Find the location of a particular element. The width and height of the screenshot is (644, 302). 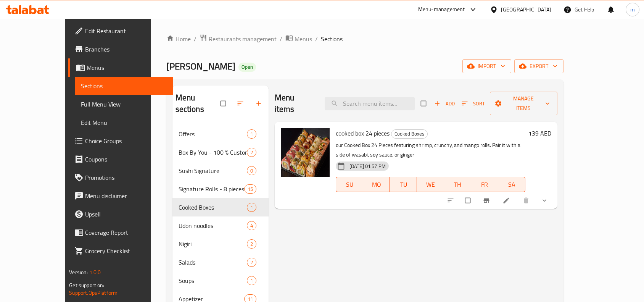

button: sort-choices is located at coordinates (452, 200).